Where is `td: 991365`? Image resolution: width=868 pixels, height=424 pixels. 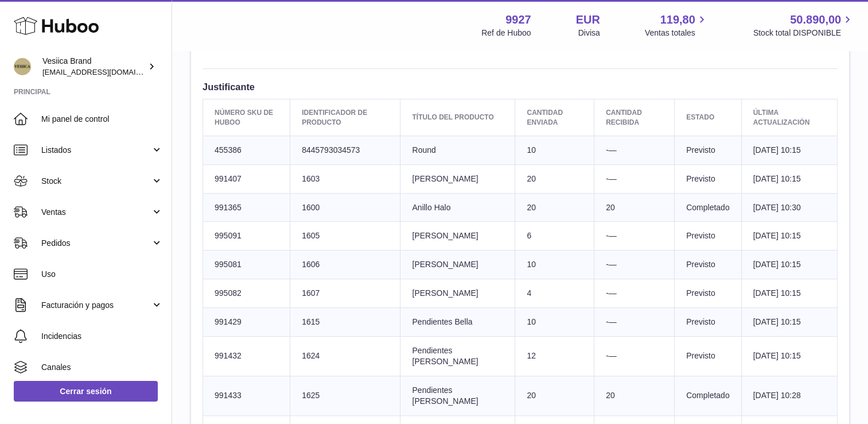 td: 991365 is located at coordinates (247, 208).